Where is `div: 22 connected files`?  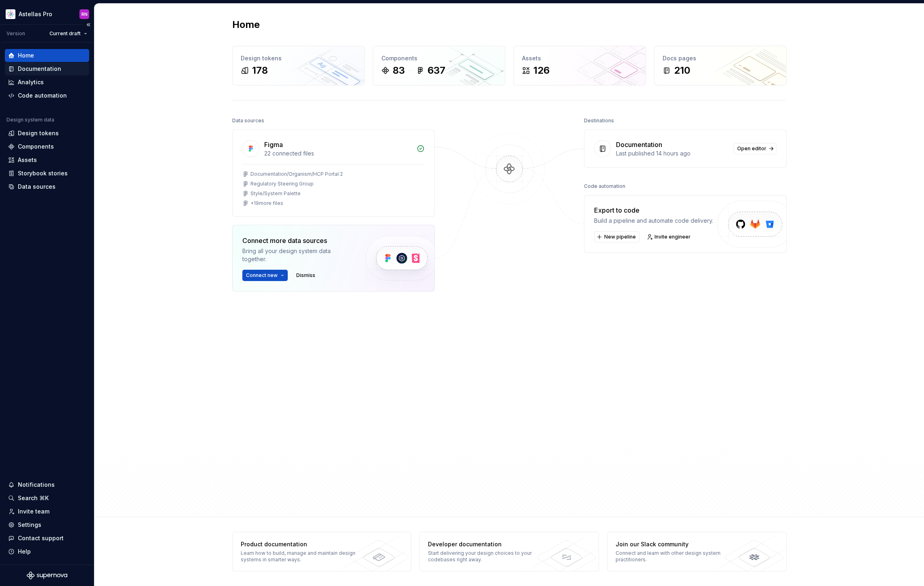
div: 22 connected files is located at coordinates (338, 153).